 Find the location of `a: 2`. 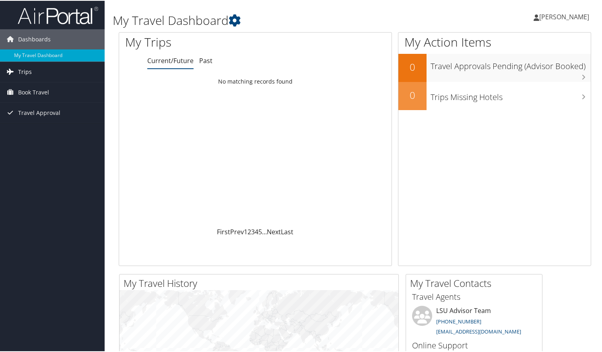

a: 2 is located at coordinates (249, 231).